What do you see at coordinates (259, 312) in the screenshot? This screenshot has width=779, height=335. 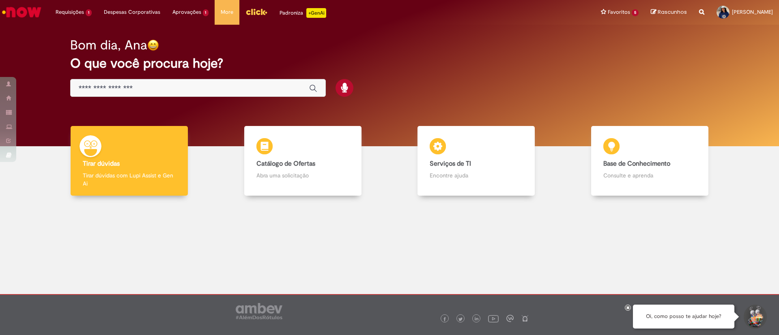 I see `img: logo_footer_ambev_rotulo_gray.png` at bounding box center [259, 312].